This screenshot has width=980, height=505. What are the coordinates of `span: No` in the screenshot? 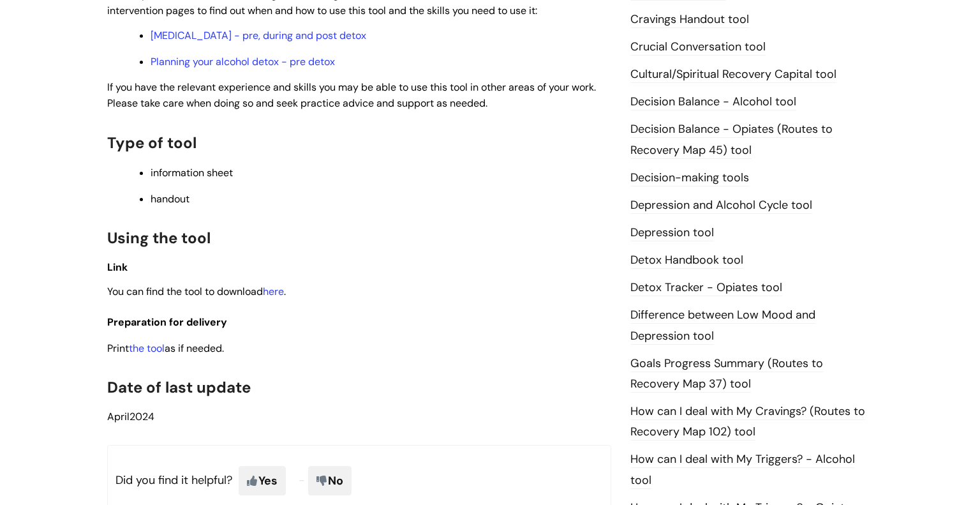 It's located at (330, 480).